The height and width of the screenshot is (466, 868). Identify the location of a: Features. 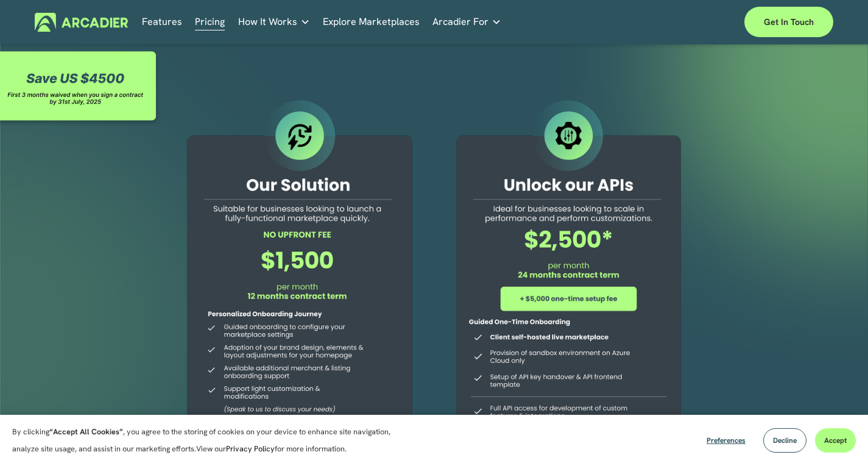
(162, 22).